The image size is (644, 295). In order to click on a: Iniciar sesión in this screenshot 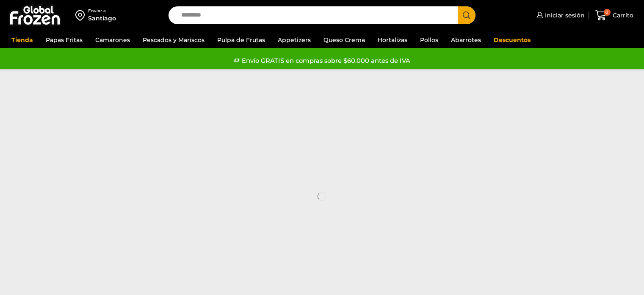, I will do `click(559, 15)`.